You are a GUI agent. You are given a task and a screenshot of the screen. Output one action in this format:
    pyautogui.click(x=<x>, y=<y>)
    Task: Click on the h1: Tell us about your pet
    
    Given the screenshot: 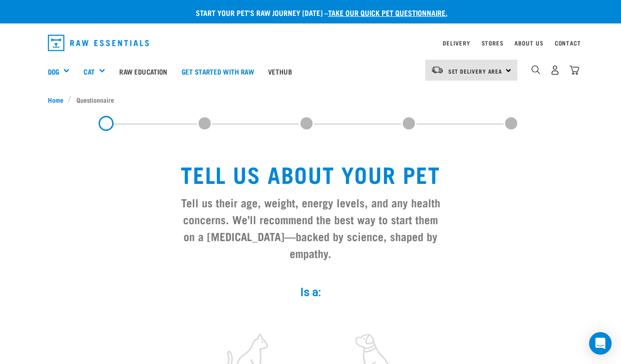 What is the action you would take?
    pyautogui.click(x=310, y=173)
    